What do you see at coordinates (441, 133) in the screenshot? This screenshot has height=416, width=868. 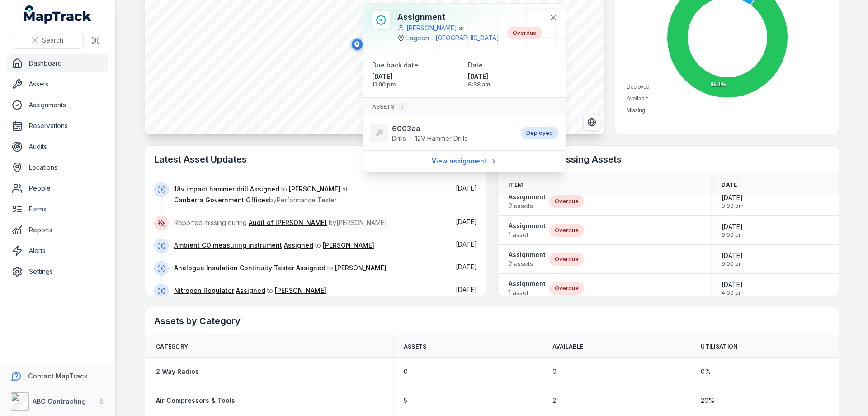 I see `a: 6003aaDrills12V Hammer Drills` at bounding box center [441, 133].